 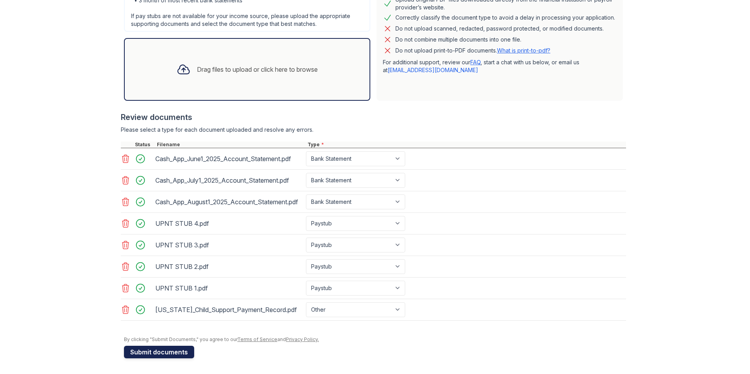 What do you see at coordinates (500, 66) in the screenshot?
I see `p: For additional support, review our , start a chat with us below, or email us at` at bounding box center [500, 66].